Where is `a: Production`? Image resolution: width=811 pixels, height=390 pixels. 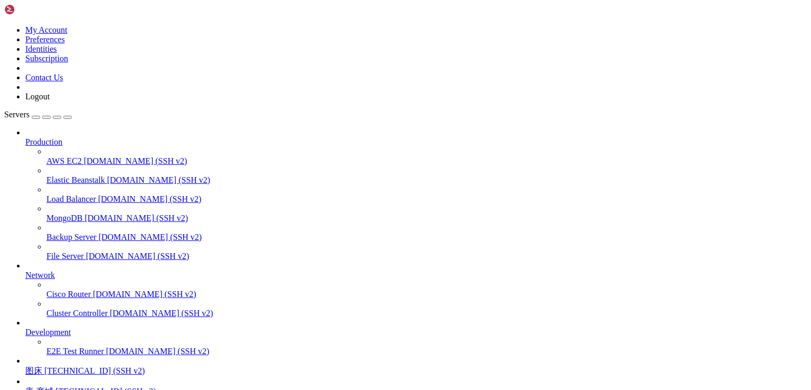
a: Production is located at coordinates (416, 142).